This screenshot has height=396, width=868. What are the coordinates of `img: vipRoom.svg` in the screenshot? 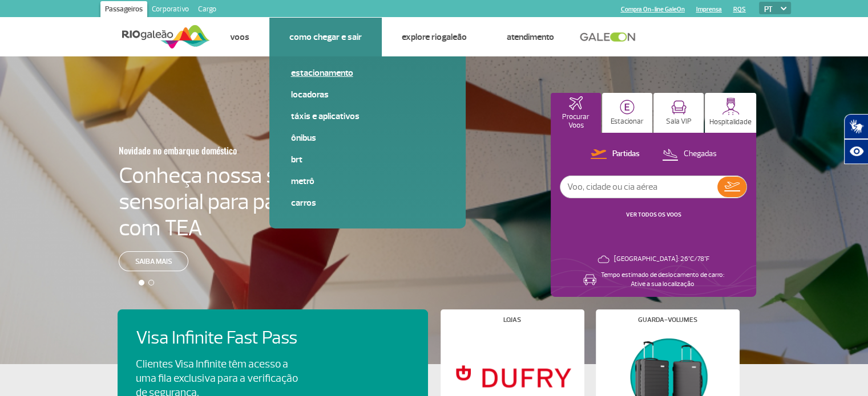 It's located at (679, 108).